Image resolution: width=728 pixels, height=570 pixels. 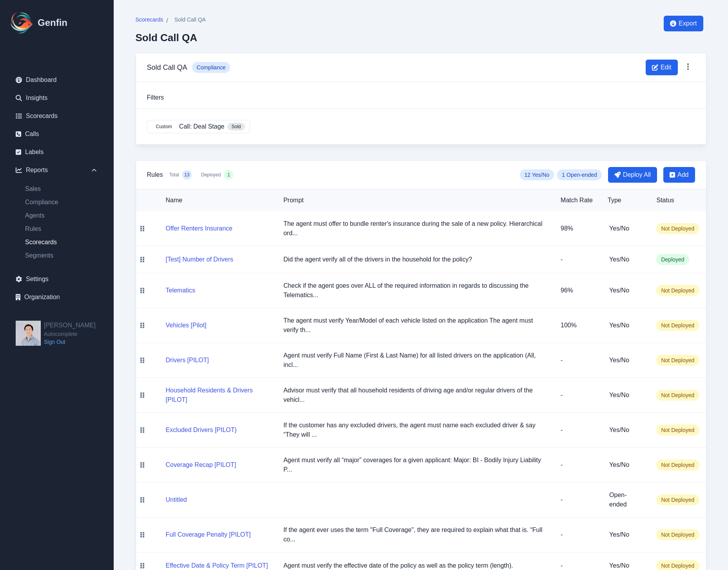 What do you see at coordinates (627, 500) in the screenshot?
I see `h5: Open-ended` at bounding box center [627, 500].